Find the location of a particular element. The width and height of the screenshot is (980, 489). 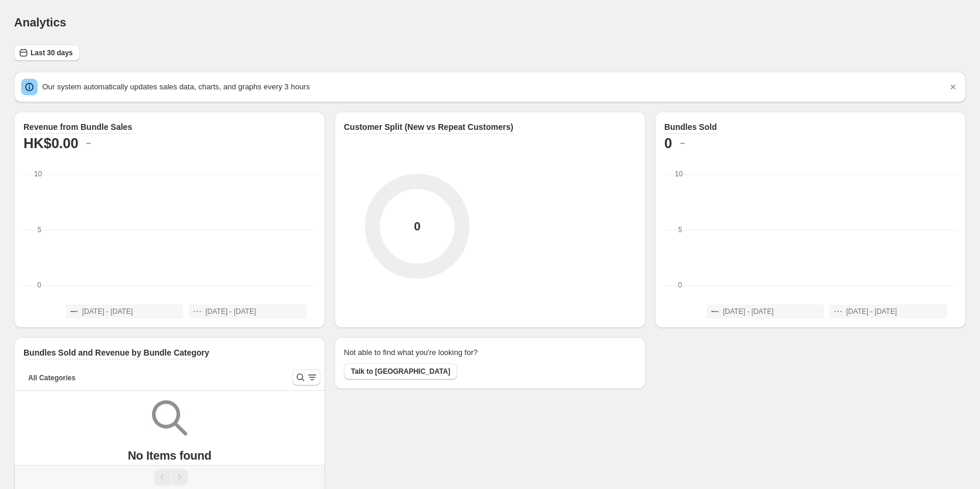

h1: Analytics is located at coordinates (40, 23).